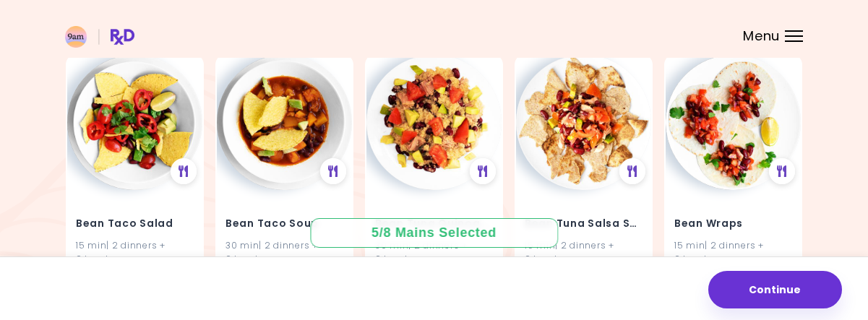 This screenshot has height=320, width=868. Describe the element at coordinates (775, 290) in the screenshot. I see `button: Continue` at that location.